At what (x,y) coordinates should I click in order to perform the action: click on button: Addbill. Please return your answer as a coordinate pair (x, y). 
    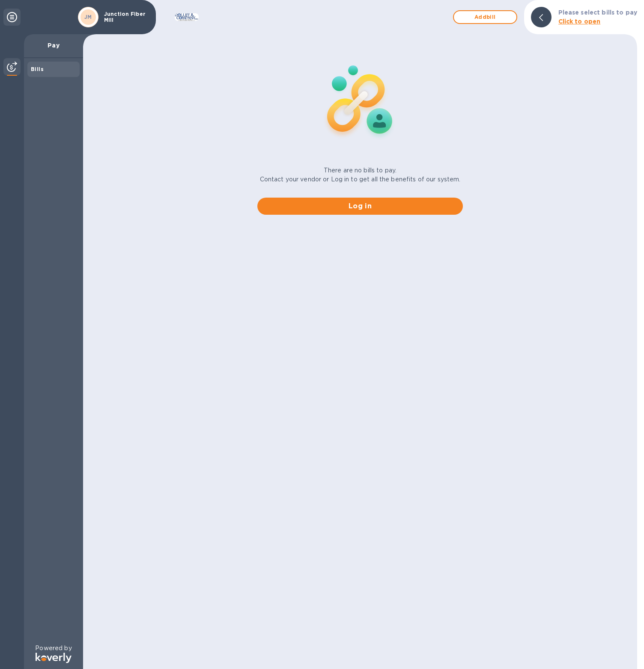
    Looking at the image, I should click on (485, 17).